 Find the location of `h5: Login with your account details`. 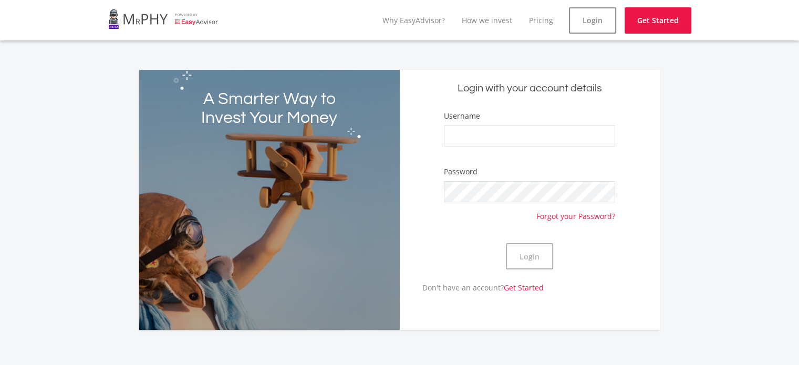

h5: Login with your account details is located at coordinates (529, 88).